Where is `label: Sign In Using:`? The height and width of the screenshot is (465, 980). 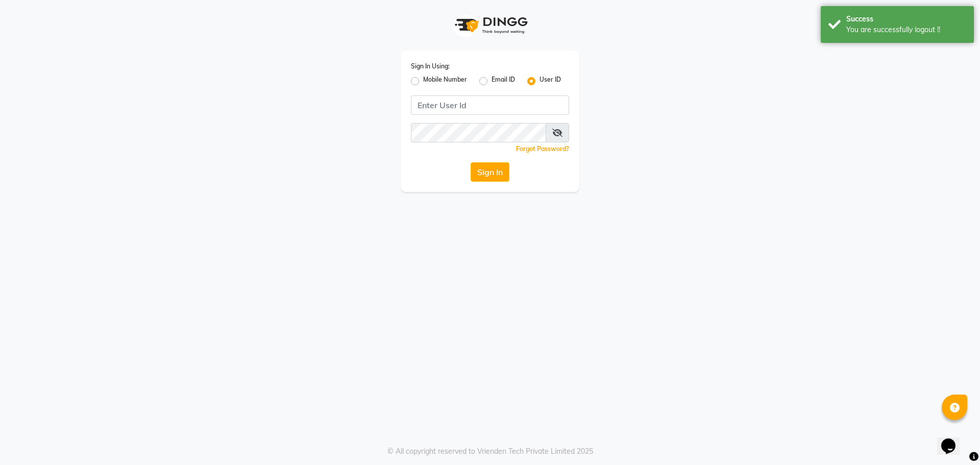 label: Sign In Using: is located at coordinates (431, 66).